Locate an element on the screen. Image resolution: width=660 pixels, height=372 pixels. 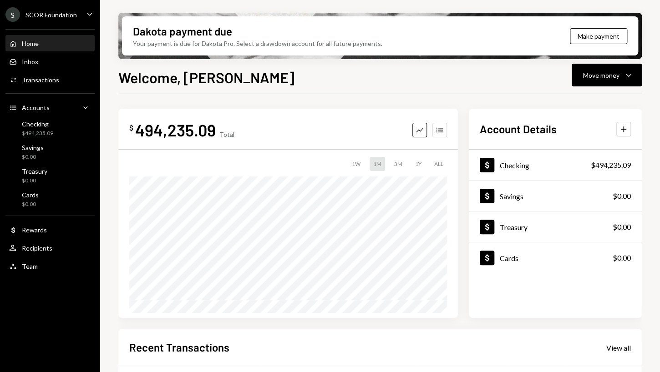
div: Recipients is located at coordinates (37, 248).